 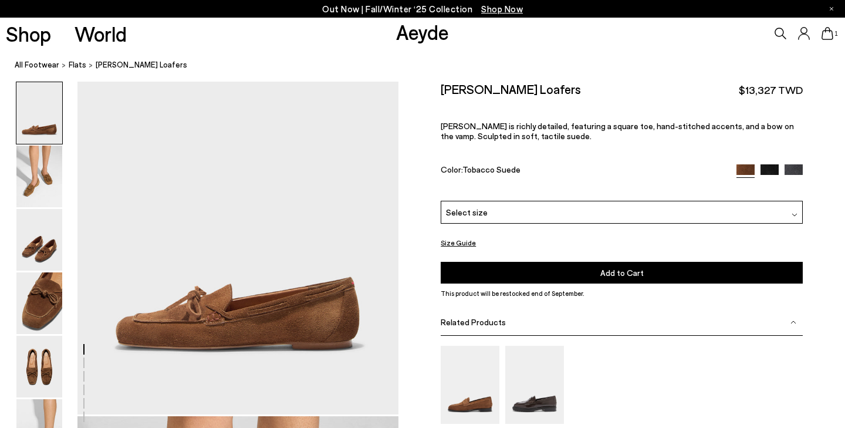 What do you see at coordinates (39, 239) in the screenshot?
I see `img: Jasper Moccasin Loafers - Image 3` at bounding box center [39, 239].